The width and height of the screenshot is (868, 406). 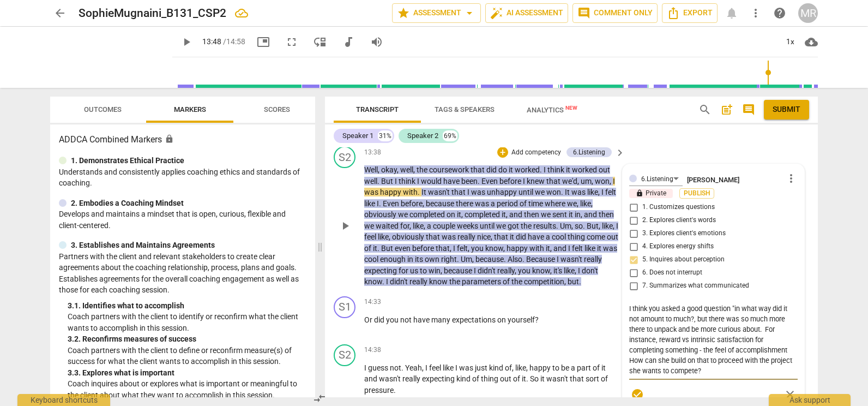 What do you see at coordinates (537, 237) in the screenshot?
I see `span: have` at bounding box center [537, 237].